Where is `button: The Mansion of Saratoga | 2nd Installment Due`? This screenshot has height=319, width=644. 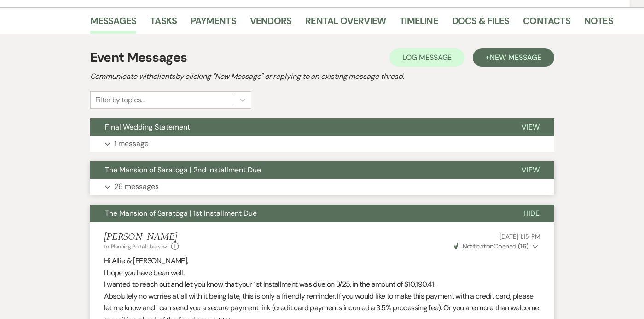
button: The Mansion of Saratoga | 2nd Installment Due is located at coordinates (298, 170).